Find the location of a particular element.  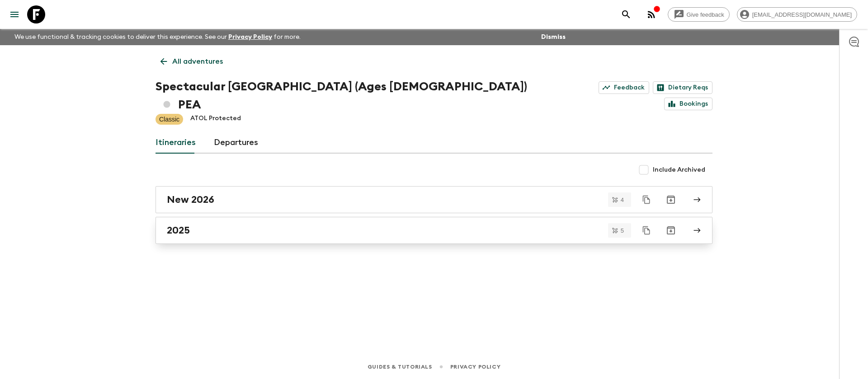

span: Include Archived is located at coordinates (679, 170).